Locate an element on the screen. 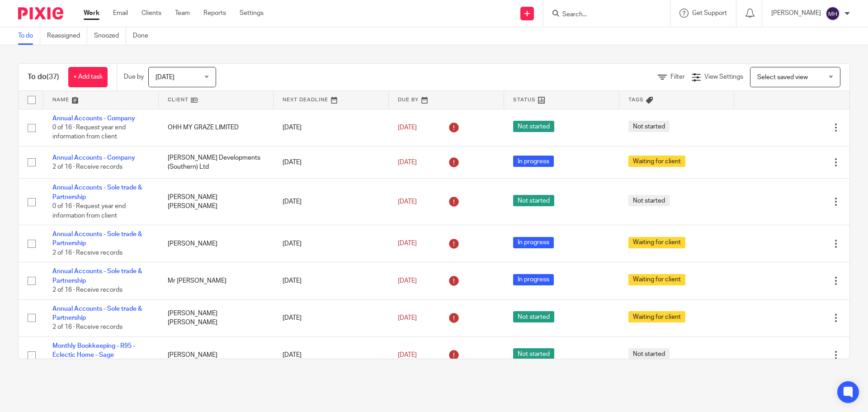 This screenshot has width=868, height=412. a: Work is located at coordinates (91, 13).